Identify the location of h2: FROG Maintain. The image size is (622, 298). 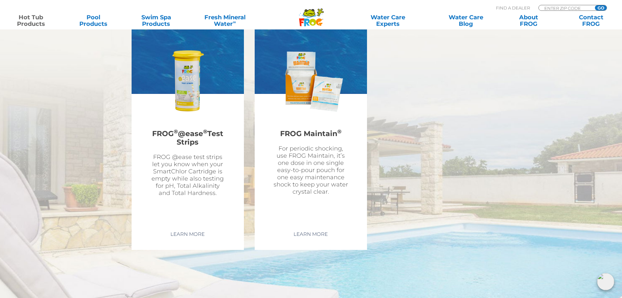
(311, 134).